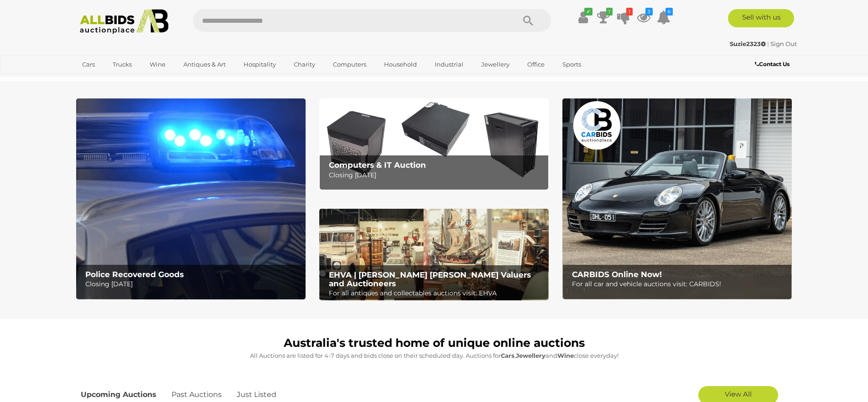  I want to click on strong: Wine, so click(565, 355).